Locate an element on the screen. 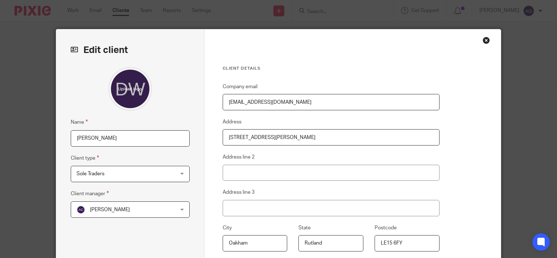  label: Address is located at coordinates (232, 122).